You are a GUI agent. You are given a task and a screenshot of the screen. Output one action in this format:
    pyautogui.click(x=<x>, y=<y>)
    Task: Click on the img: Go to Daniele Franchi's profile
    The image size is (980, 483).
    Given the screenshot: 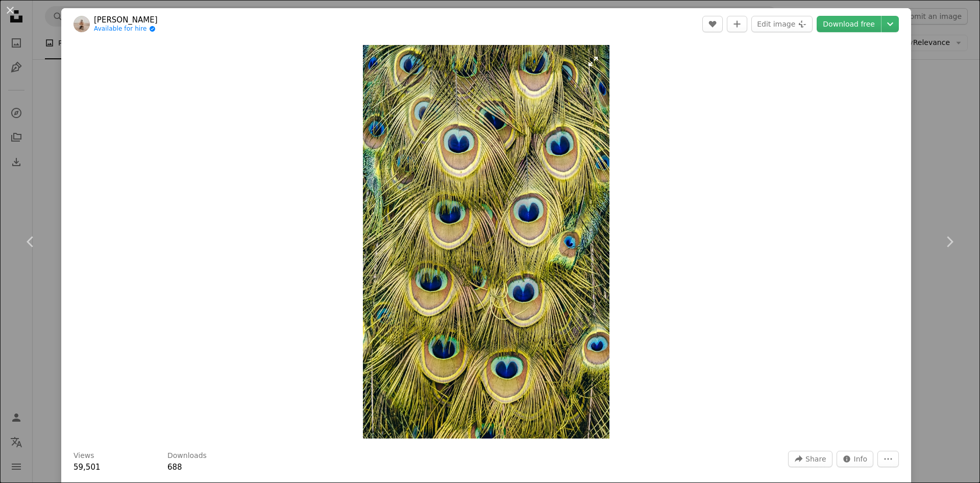 What is the action you would take?
    pyautogui.click(x=82, y=24)
    